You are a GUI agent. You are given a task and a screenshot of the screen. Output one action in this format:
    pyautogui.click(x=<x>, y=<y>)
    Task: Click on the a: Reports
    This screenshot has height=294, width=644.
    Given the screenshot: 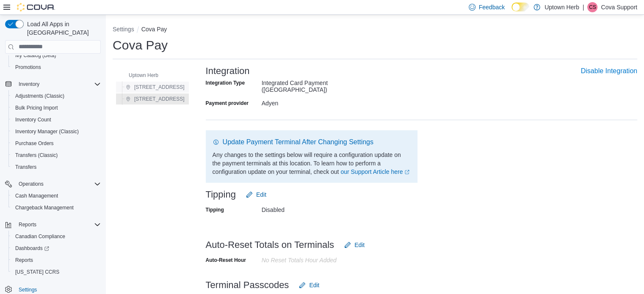 What is the action you would take?
    pyautogui.click(x=24, y=260)
    